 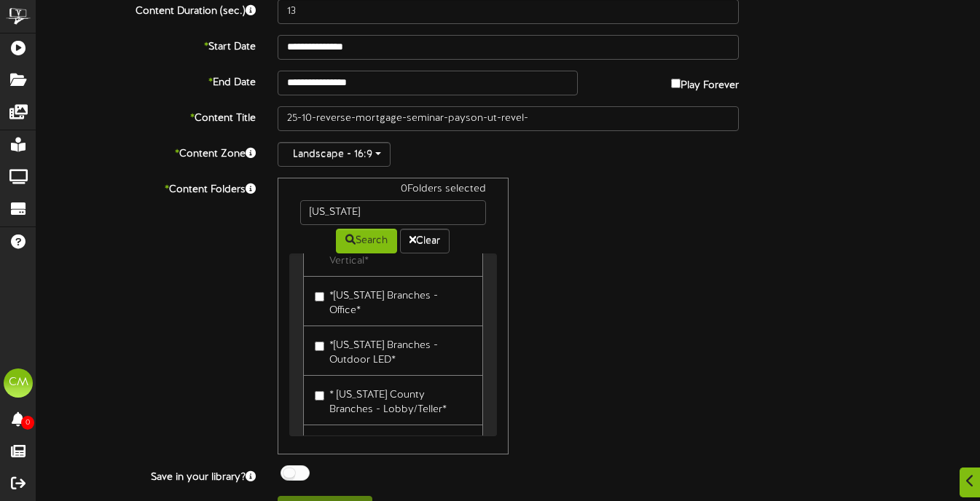 What do you see at coordinates (145, 475) in the screenshot?
I see `label: Save in your library?` at bounding box center [145, 475].